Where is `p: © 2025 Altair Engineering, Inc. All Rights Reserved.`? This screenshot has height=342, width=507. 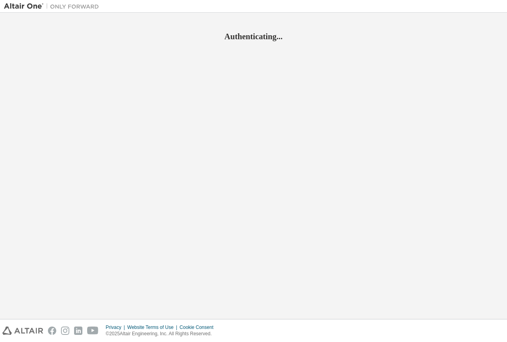
p: © 2025 Altair Engineering, Inc. All Rights Reserved. is located at coordinates (162, 333).